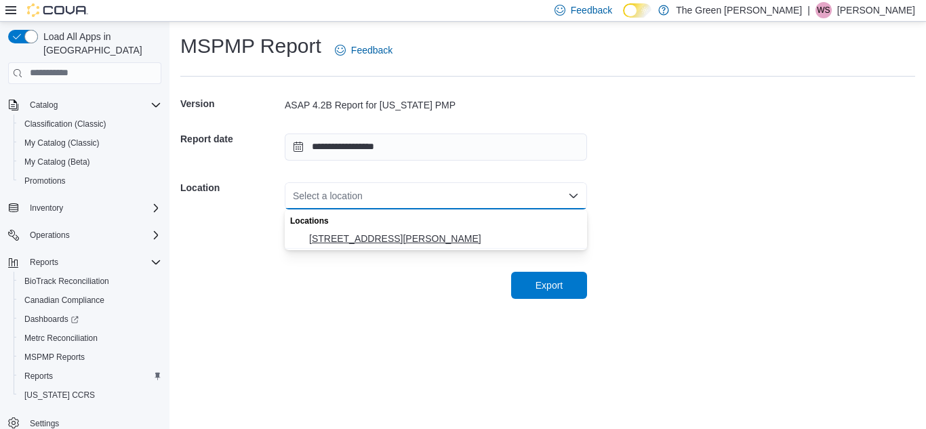  I want to click on a: My Catalog (Beta), so click(57, 162).